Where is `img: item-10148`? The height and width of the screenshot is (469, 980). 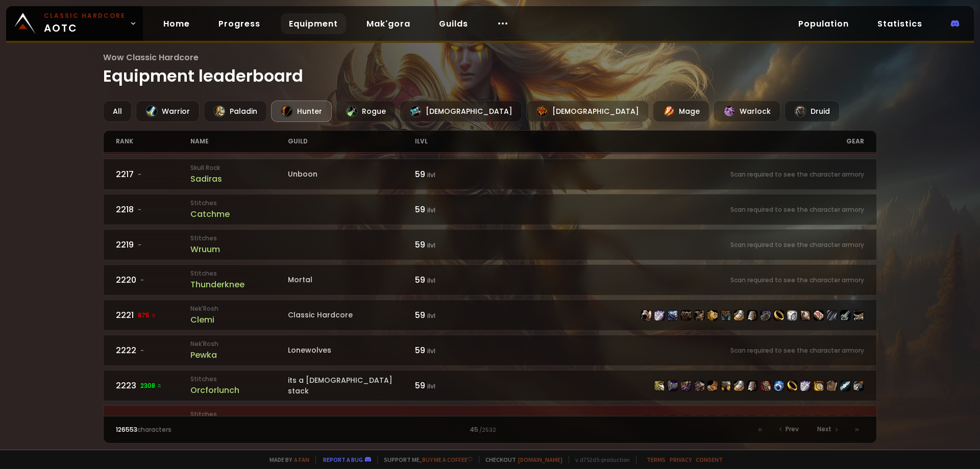 img: item-10148 is located at coordinates (832, 385).